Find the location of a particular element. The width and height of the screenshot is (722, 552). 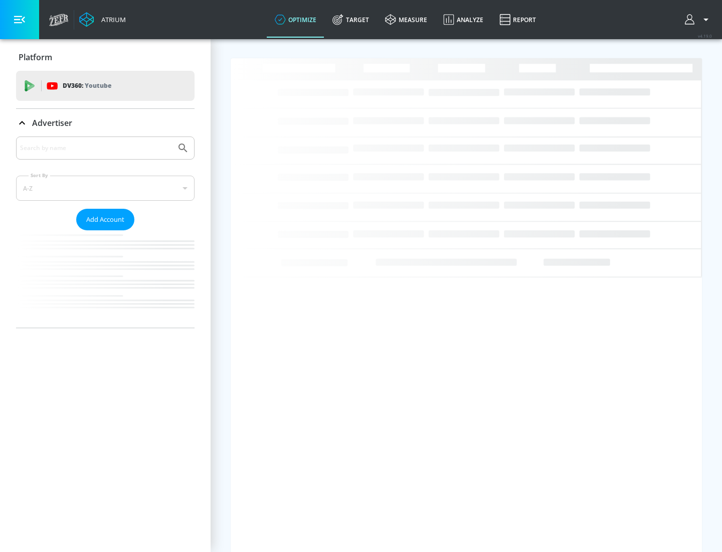

a: Target is located at coordinates (350, 20).